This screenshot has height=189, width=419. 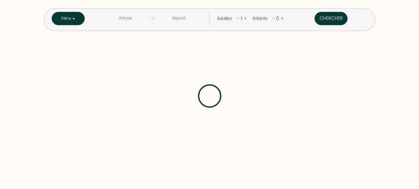 I want to click on img: guests, so click(x=152, y=18).